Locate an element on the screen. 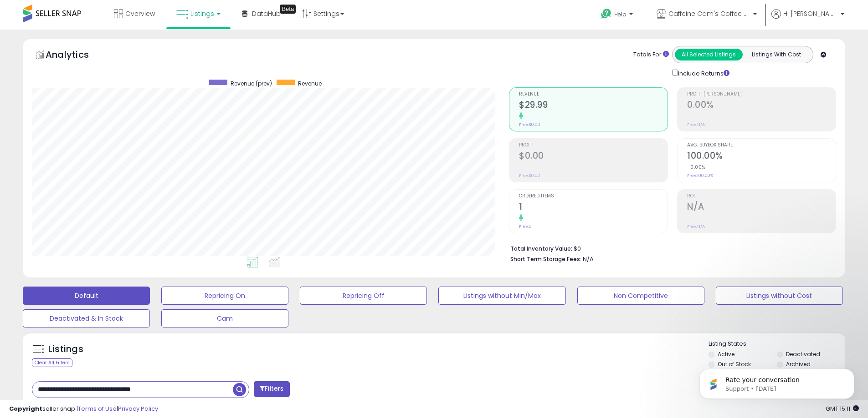 The width and height of the screenshot is (868, 418). div: seller snap | | is located at coordinates (83, 409).